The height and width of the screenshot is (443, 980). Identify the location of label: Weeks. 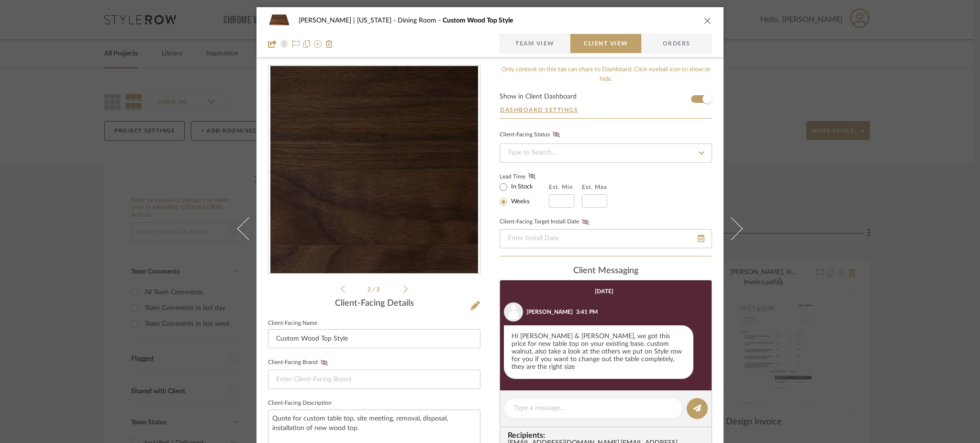
(519, 202).